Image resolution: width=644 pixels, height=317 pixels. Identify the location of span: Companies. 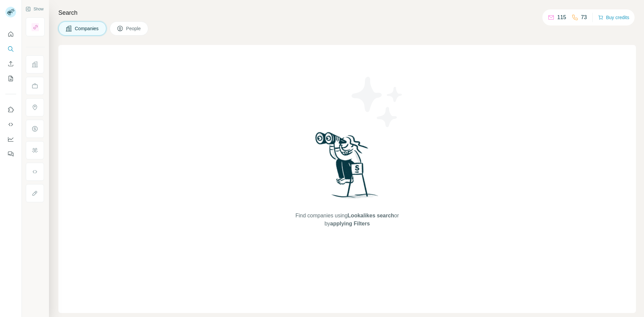
(87, 29).